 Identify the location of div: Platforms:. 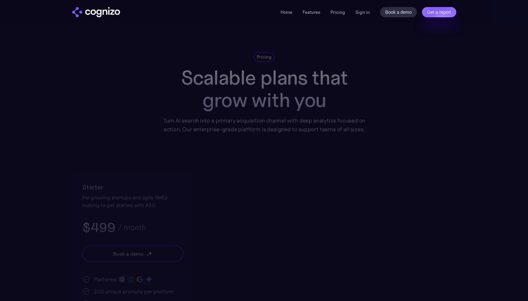
(106, 280).